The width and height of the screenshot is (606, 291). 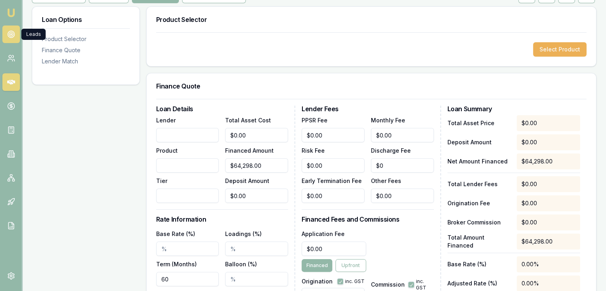 I want to click on label: Discharge Fee, so click(x=391, y=150).